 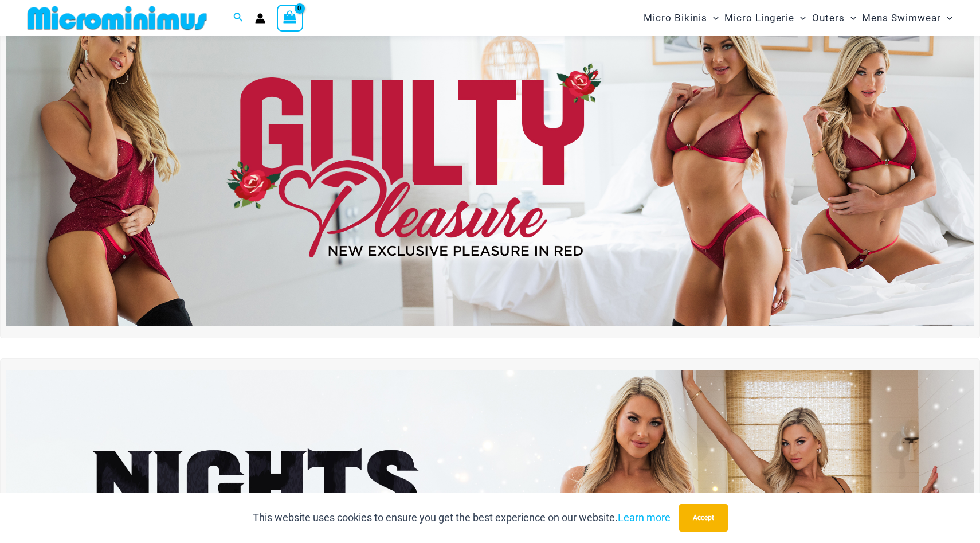 What do you see at coordinates (681, 18) in the screenshot?
I see `a: Micro BikinisMenu ToggleMenu Toggle` at bounding box center [681, 18].